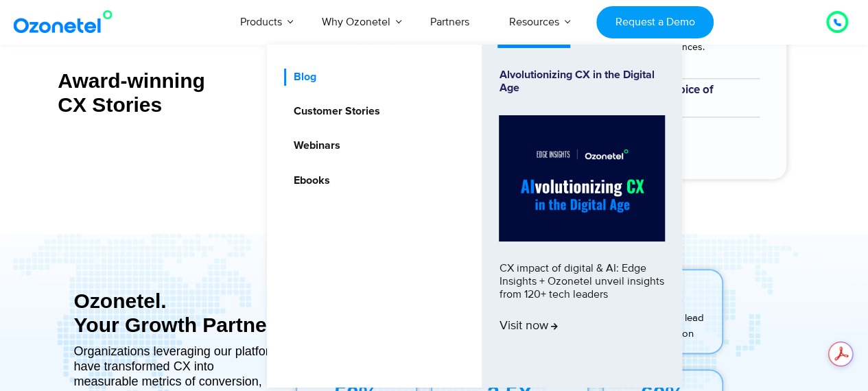 The height and width of the screenshot is (391, 868). I want to click on a: Request a Demo, so click(655, 22).